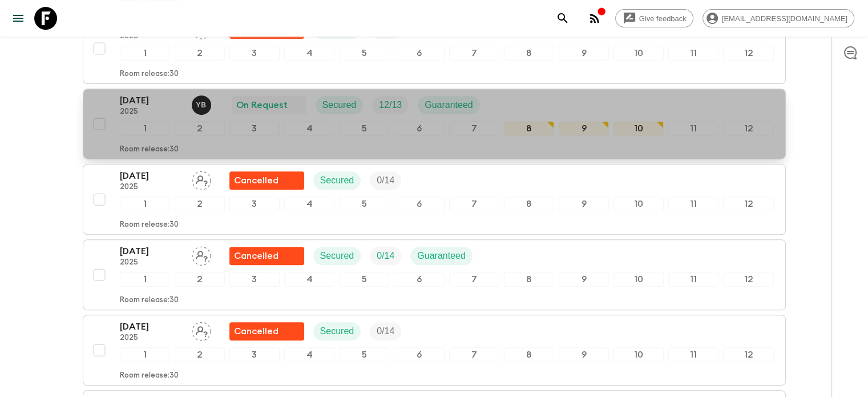 This screenshot has width=868, height=397. What do you see at coordinates (563, 19) in the screenshot?
I see `button: search adventures` at bounding box center [563, 19].